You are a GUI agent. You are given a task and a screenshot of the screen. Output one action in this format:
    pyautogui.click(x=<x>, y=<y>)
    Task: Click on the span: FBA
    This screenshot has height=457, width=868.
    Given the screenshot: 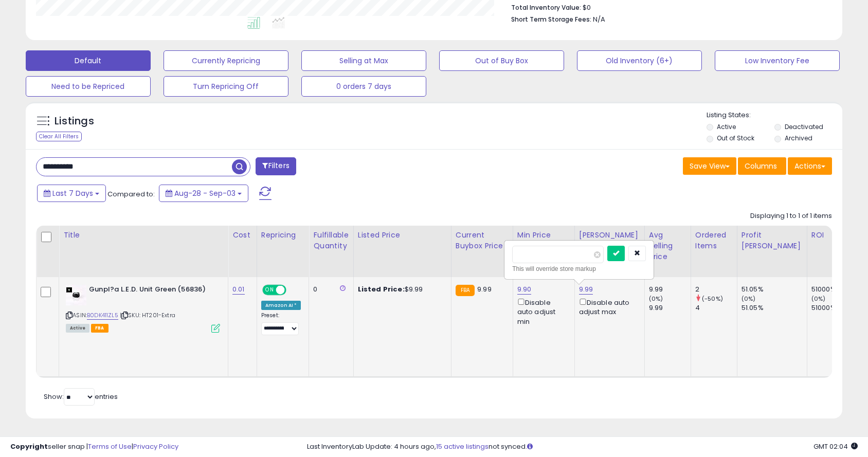 What is the action you would take?
    pyautogui.click(x=100, y=328)
    